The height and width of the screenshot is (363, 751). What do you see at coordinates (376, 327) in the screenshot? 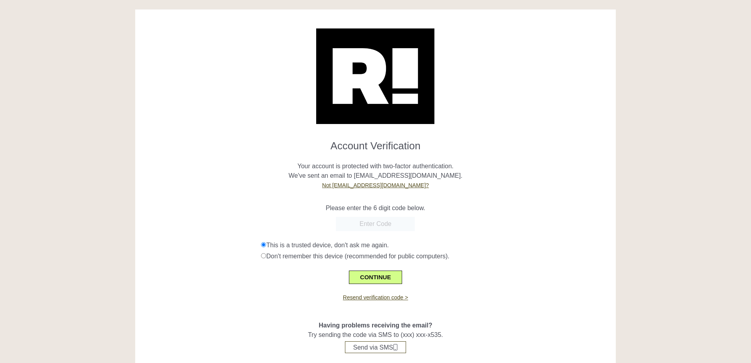
I see `div: Try sending the code via SMS to (xxx) xxx-x535.` at bounding box center [376, 327].